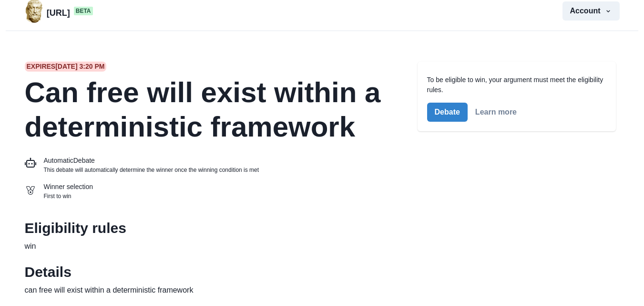  I want to click on p: Automatic Debate, so click(151, 160).